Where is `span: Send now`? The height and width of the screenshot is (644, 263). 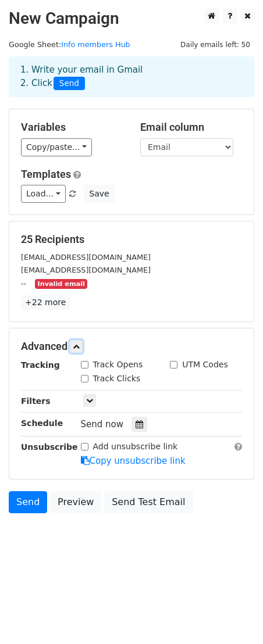 span: Send now is located at coordinates (102, 424).